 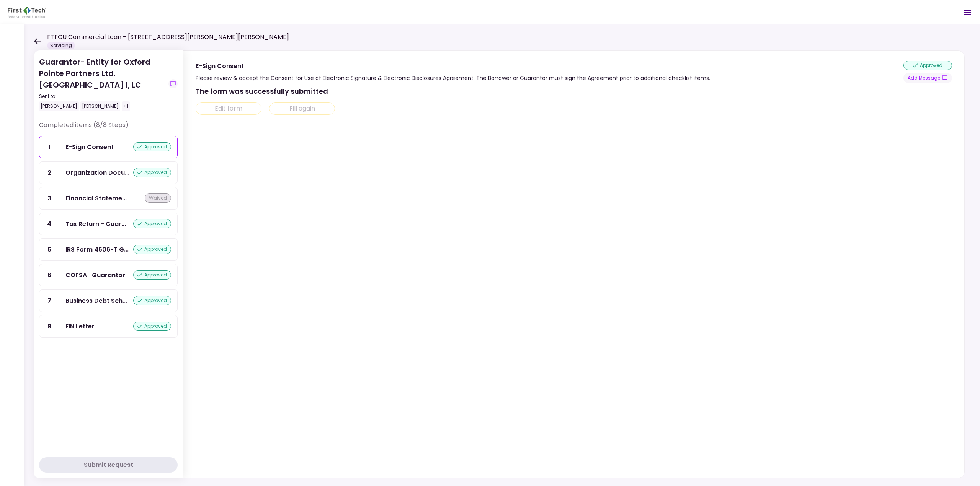 I want to click on div: 2, so click(x=50, y=172).